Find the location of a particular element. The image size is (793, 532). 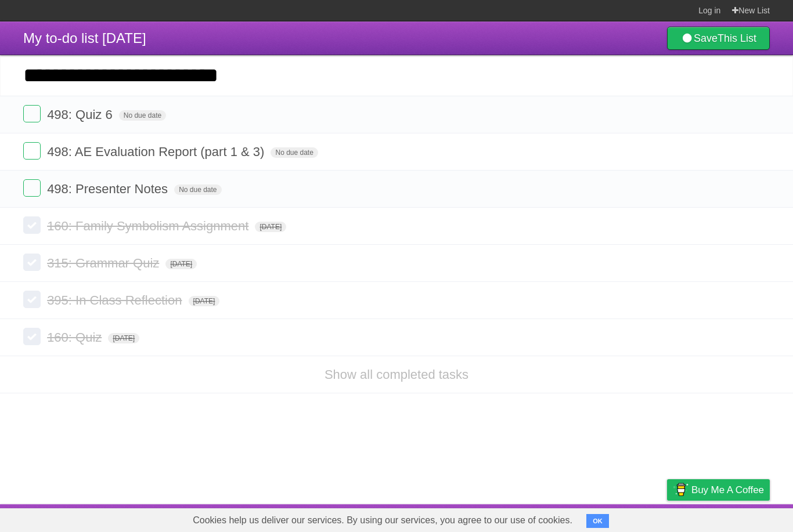

span: 160: Family Symbolism Assignment is located at coordinates (149, 226).